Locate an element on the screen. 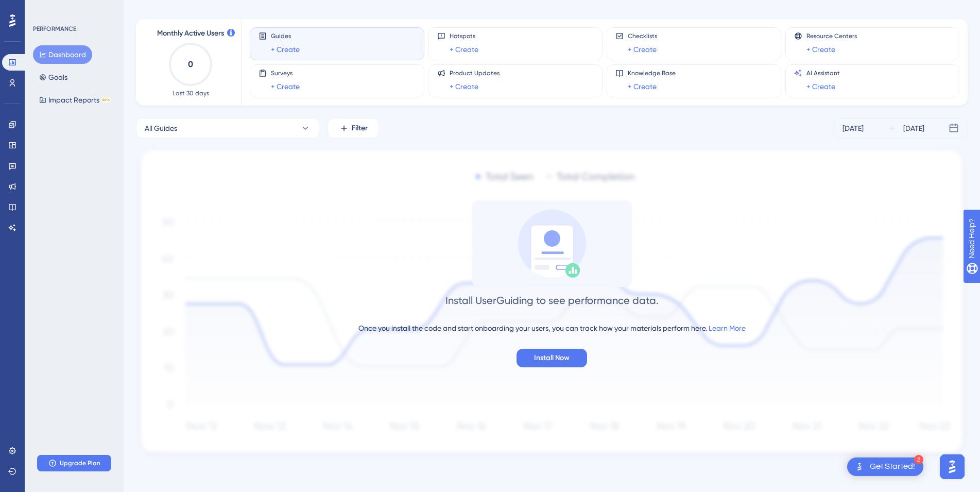  span: AI Assistant is located at coordinates (823, 73).